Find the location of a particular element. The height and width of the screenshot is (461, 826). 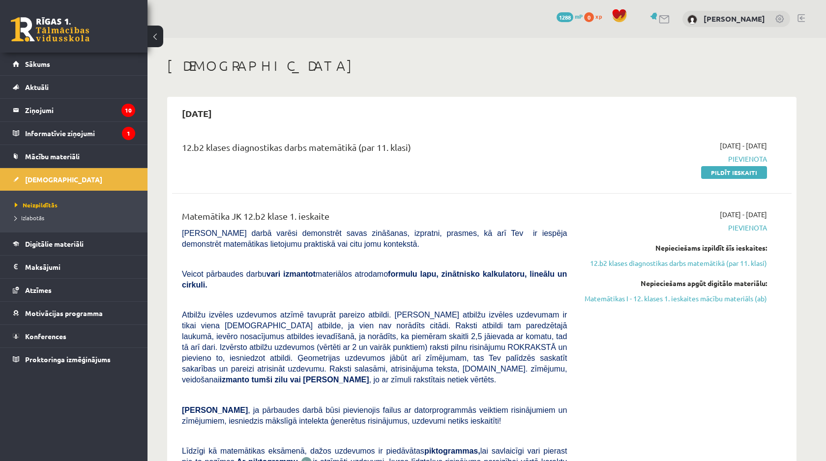

span: Neizpildītās is located at coordinates (36, 205).